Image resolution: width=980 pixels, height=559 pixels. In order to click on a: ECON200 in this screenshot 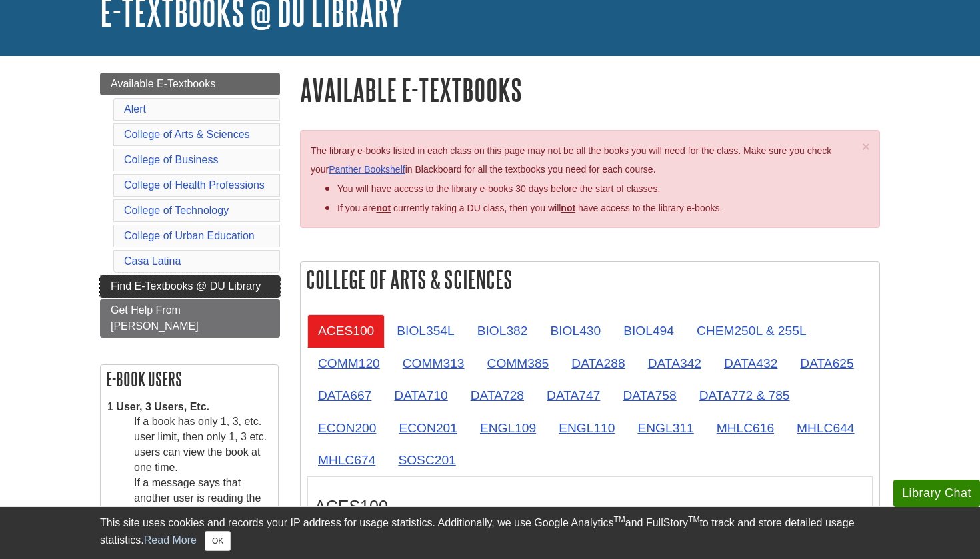, I will do `click(347, 427)`.